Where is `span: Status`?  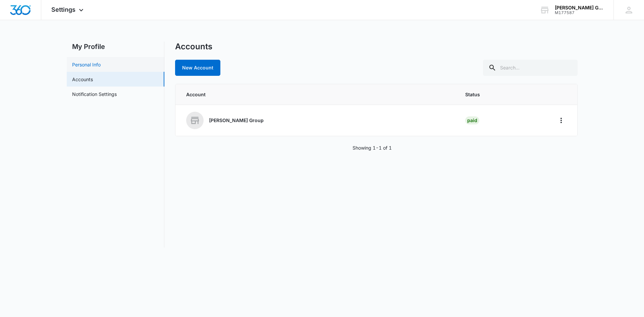
span: Status is located at coordinates (502, 94).